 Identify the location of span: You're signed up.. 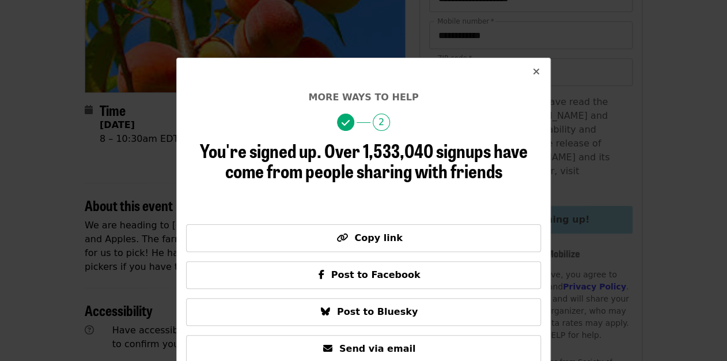
(260, 150).